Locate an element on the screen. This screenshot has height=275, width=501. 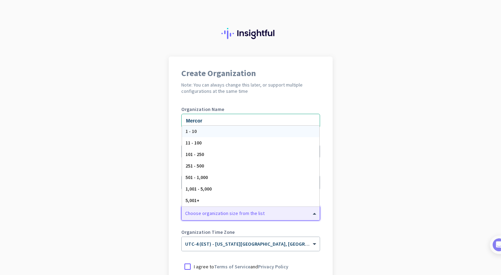
span: 11 - 100 is located at coordinates (194, 143).